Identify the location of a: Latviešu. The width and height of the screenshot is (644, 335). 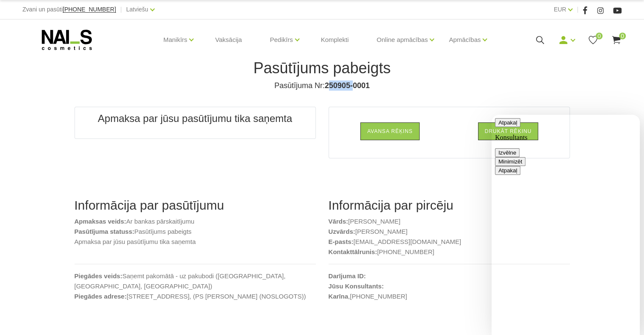
(137, 9).